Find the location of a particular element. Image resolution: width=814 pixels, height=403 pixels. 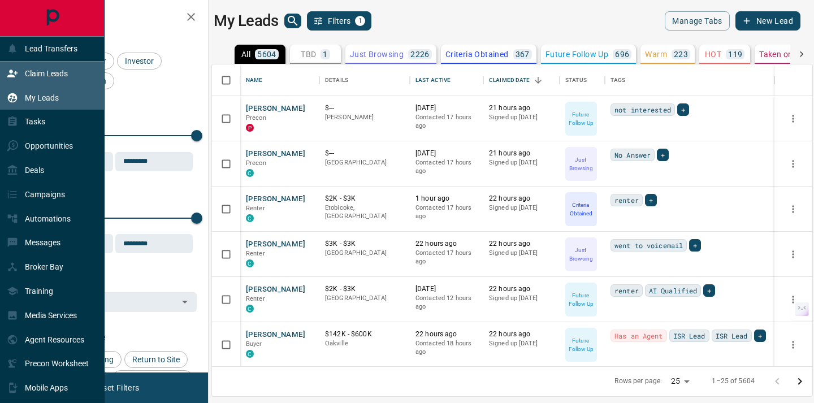

p: $3K - $3K is located at coordinates (365, 244).